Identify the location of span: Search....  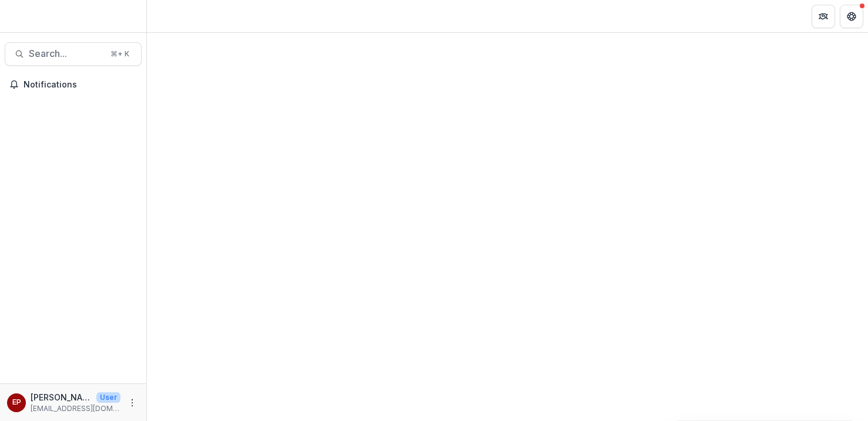
(66, 54).